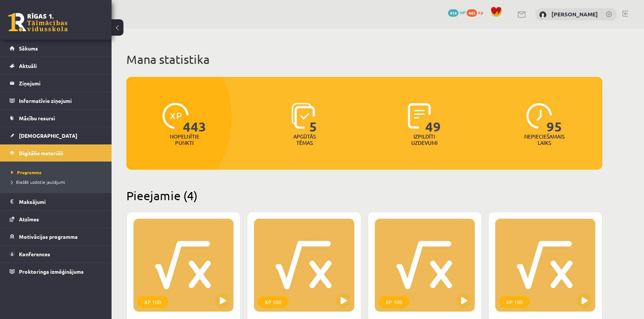 This screenshot has width=644, height=319. Describe the element at coordinates (542, 15) in the screenshot. I see `img: Ingus Riciks` at that location.